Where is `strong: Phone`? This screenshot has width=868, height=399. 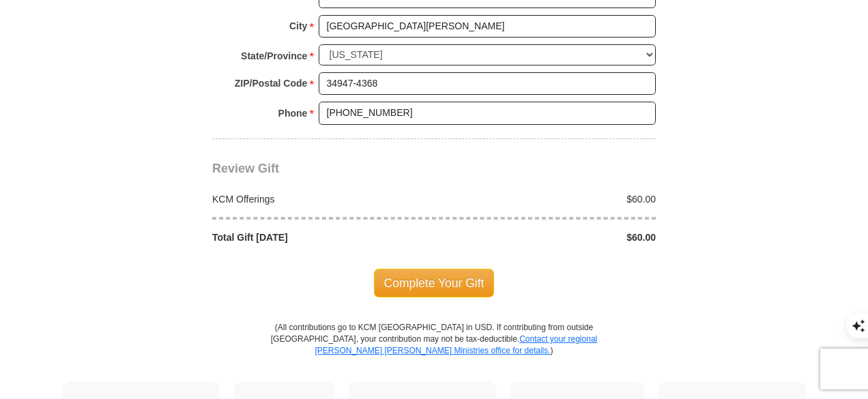
strong: Phone is located at coordinates (293, 113).